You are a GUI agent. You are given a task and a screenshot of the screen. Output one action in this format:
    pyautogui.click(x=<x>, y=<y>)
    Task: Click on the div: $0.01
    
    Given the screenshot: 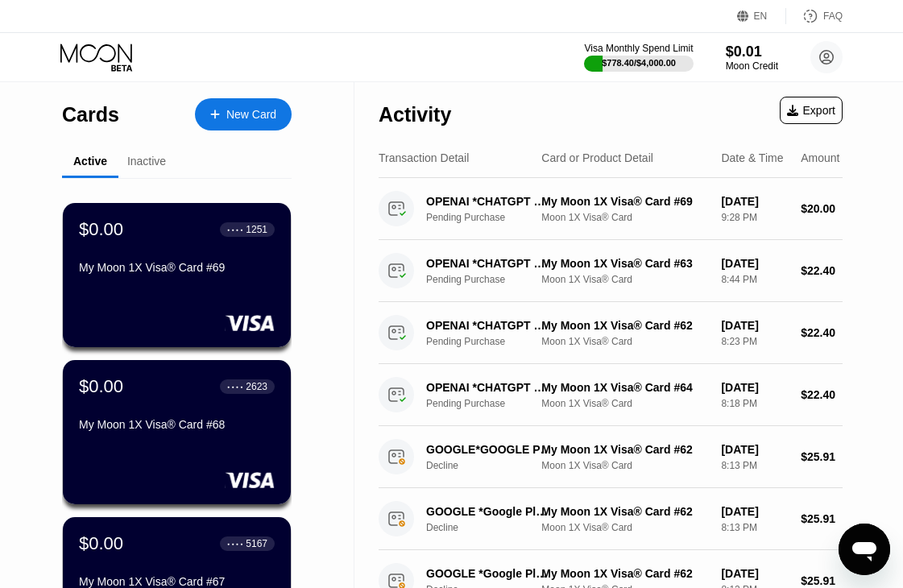 What is the action you would take?
    pyautogui.click(x=752, y=51)
    